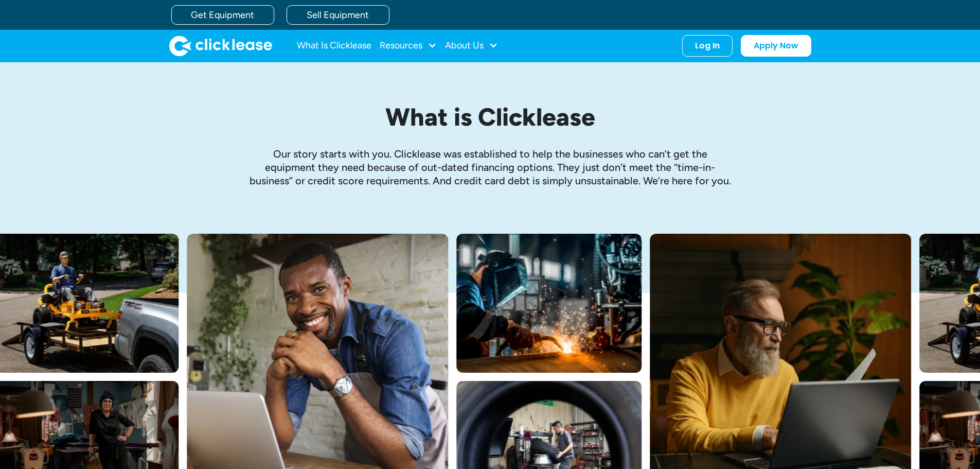 This screenshot has height=469, width=980. Describe the element at coordinates (707, 46) in the screenshot. I see `div: Log In` at that location.